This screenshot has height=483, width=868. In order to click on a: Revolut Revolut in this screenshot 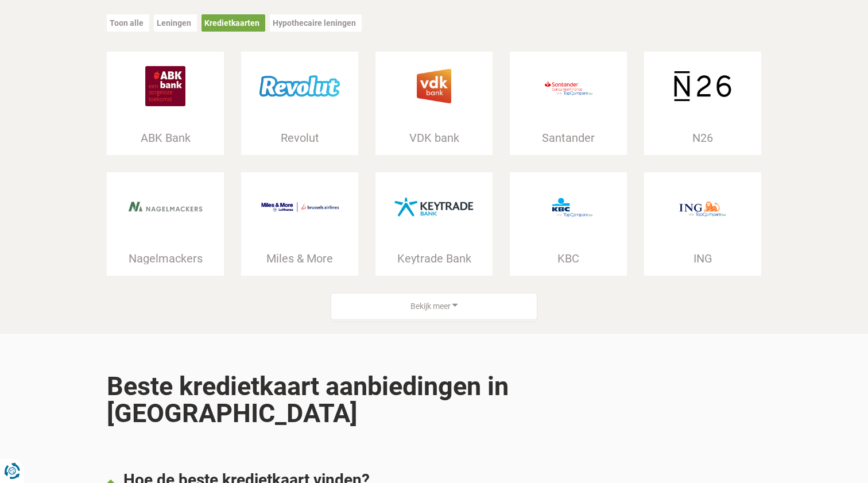, I will do `click(299, 103)`.